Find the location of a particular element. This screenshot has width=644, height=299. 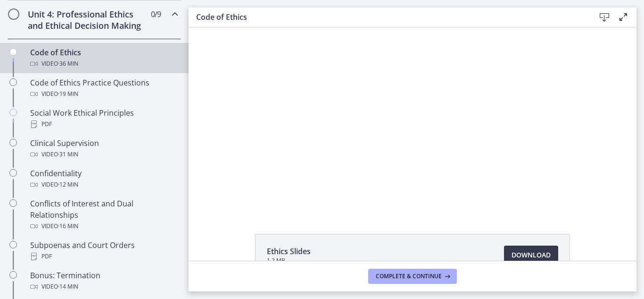

button: Complete & continue is located at coordinates (413, 276).